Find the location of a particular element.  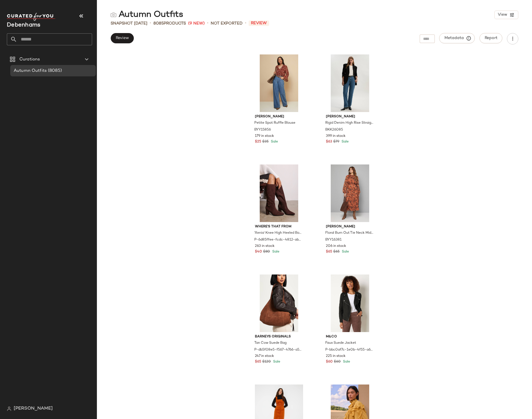

span: M&Co is located at coordinates (350, 337).